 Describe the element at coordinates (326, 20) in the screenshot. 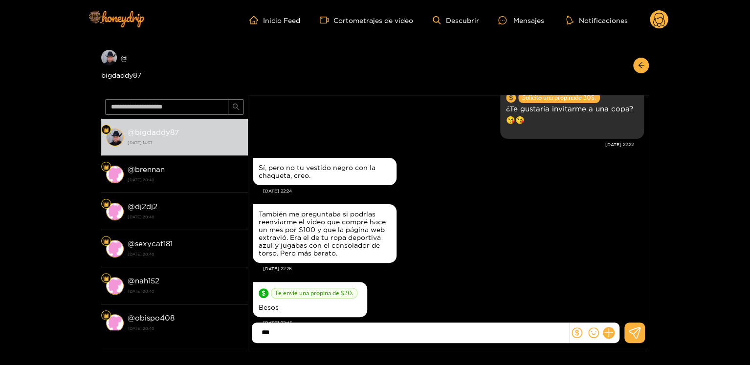

I see `span: cámara de vídeo` at that location.